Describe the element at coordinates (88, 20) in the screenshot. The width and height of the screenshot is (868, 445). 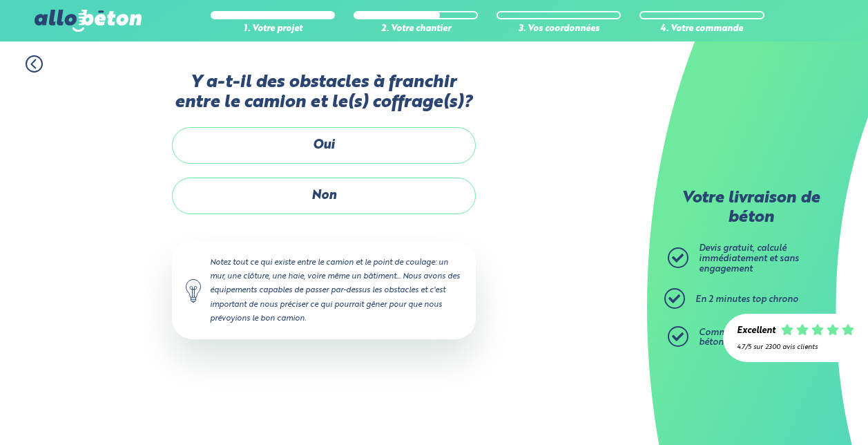
I see `img: allobéton` at that location.